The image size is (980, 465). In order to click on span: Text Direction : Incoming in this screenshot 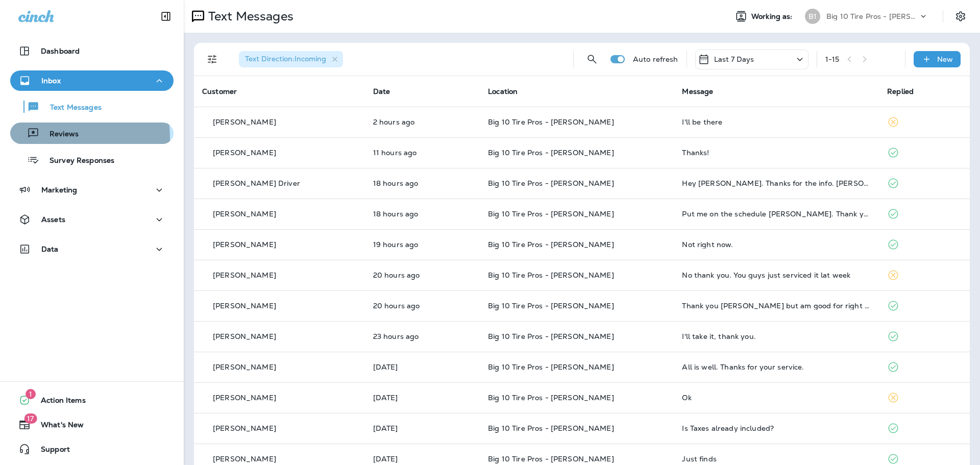, I will do `click(285, 59)`.